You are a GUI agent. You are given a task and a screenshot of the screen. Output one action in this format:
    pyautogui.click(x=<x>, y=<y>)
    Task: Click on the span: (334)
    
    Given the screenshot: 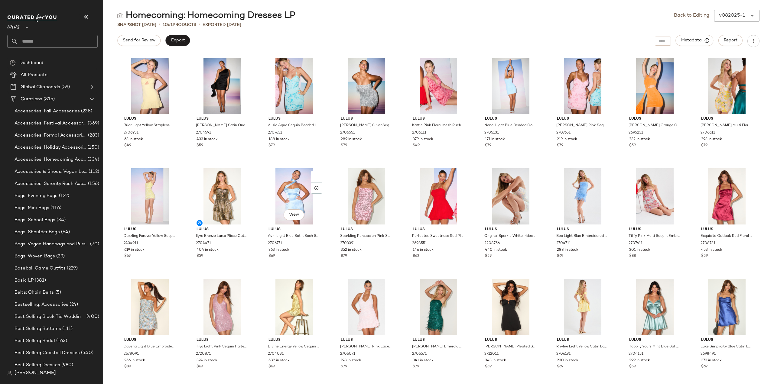 What is the action you would take?
    pyautogui.click(x=92, y=160)
    